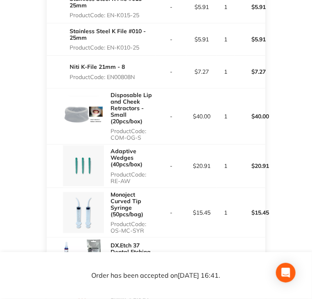 This screenshot has width=312, height=299. I want to click on img: d3RnMTFreA, so click(84, 213).